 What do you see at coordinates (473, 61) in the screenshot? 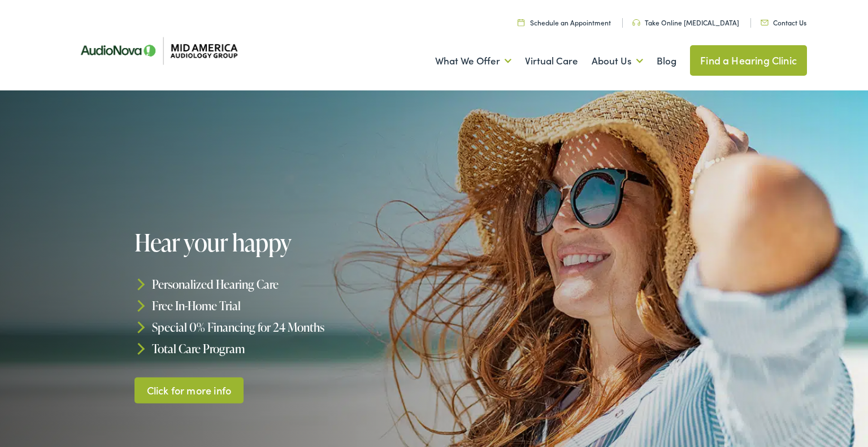
I see `a: What We Offer` at bounding box center [473, 61].